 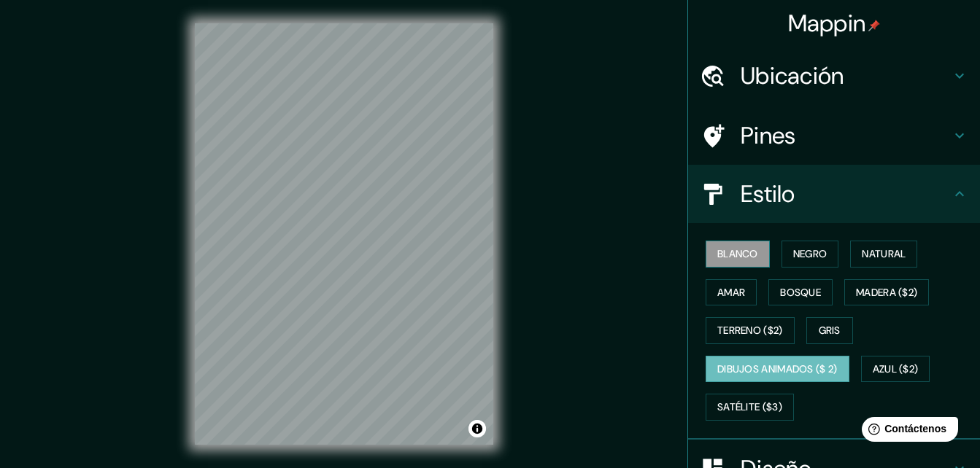 What do you see at coordinates (810, 253) in the screenshot?
I see `font: Negro` at bounding box center [810, 253].